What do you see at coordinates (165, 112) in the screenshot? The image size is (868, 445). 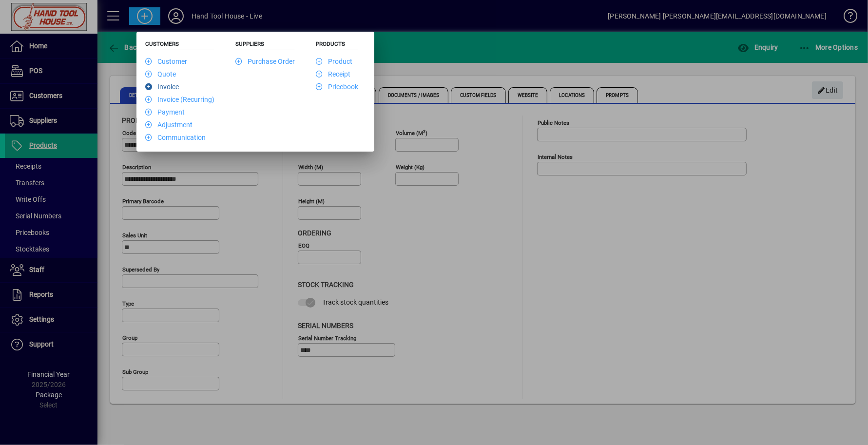 I see `a: Payment` at bounding box center [165, 112].